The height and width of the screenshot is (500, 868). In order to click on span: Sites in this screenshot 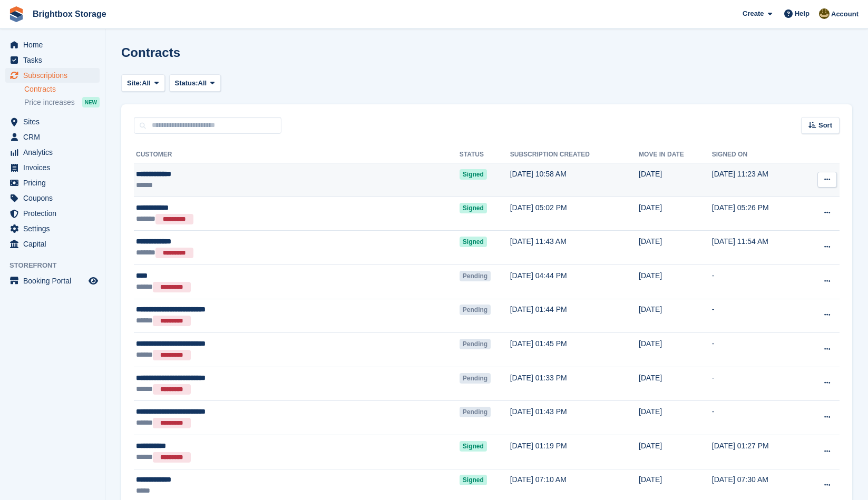, I will do `click(55, 121)`.